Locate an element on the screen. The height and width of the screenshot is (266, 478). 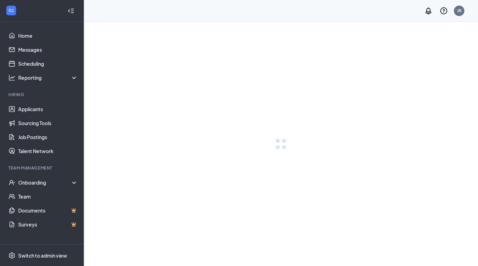
svg: Settings is located at coordinates (12, 255).